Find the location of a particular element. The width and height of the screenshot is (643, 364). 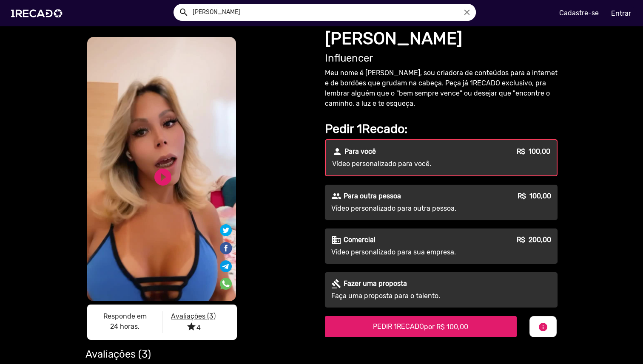

i: Share on WhatsApp is located at coordinates (226, 281).